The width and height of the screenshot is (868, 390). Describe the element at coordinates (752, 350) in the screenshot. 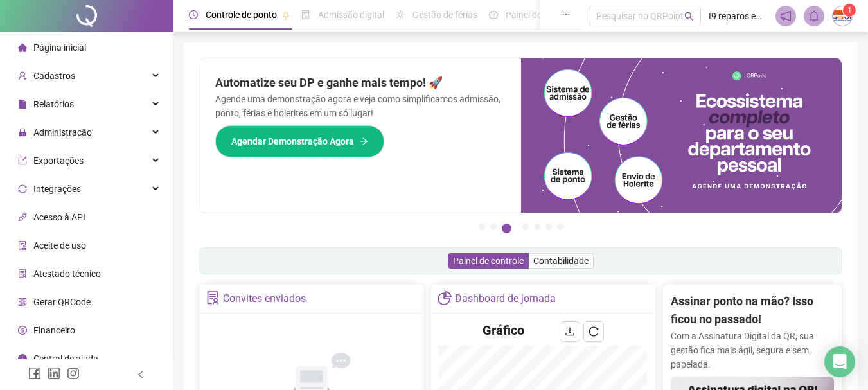

I see `p: Com a Assinatura Digital da QR, sua gestão fica mais ágil, segura e sem papelada.` at that location.